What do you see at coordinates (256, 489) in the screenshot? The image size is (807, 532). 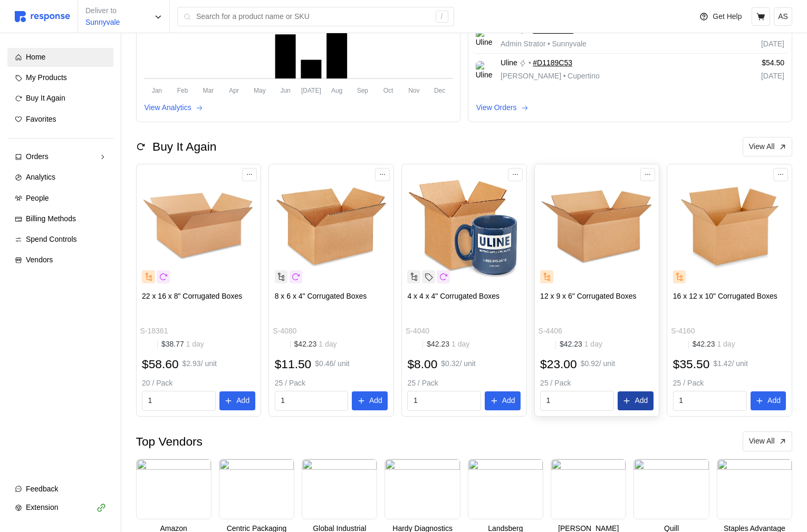 I see `img: 1bd73fc4-3616-4f12-9b95-e82dd5ee50ce.png` at bounding box center [256, 489].